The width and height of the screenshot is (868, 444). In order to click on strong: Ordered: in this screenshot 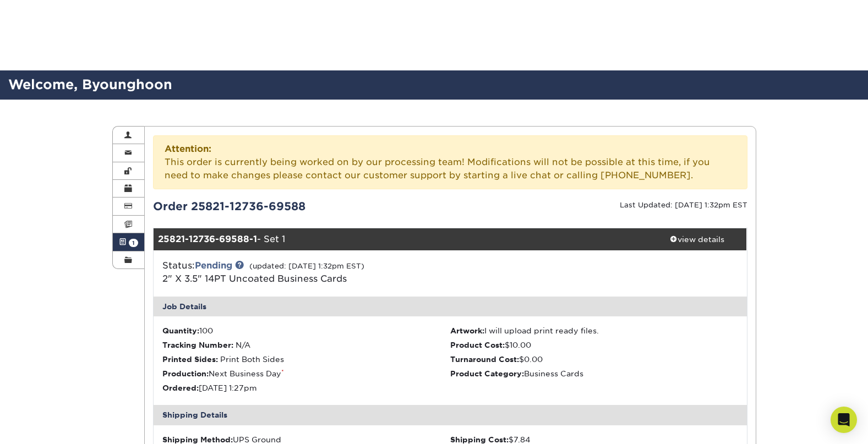, I will do `click(180, 388)`.